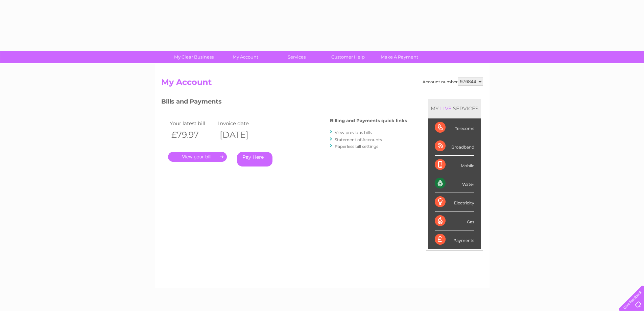  Describe the element at coordinates (353, 132) in the screenshot. I see `a: View previous bills` at that location.